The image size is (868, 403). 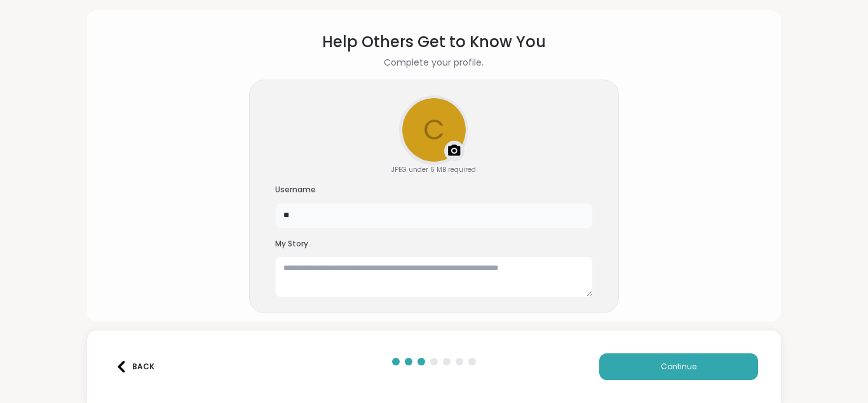 What do you see at coordinates (135, 366) in the screenshot?
I see `button: Back` at bounding box center [135, 366].